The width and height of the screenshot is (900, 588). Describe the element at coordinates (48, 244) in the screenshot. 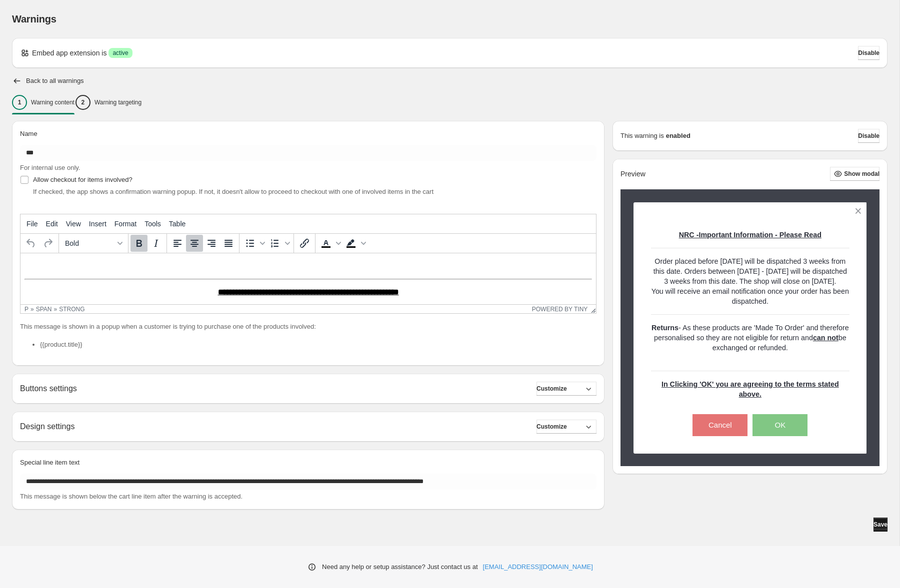

I see `button: Redo` at that location.